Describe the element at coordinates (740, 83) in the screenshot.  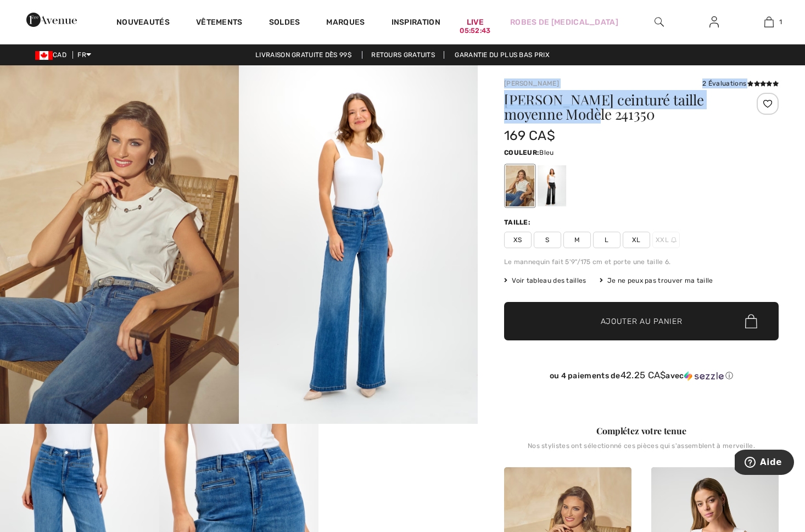
I see `div: 2 Évaluations` at that location.